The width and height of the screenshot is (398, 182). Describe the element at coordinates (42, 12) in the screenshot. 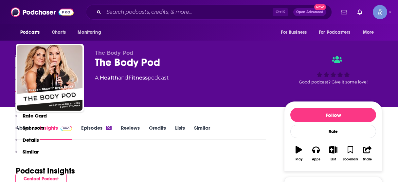

I see `a: Podchaser - Follow, Share and Rate Podcasts` at that location.